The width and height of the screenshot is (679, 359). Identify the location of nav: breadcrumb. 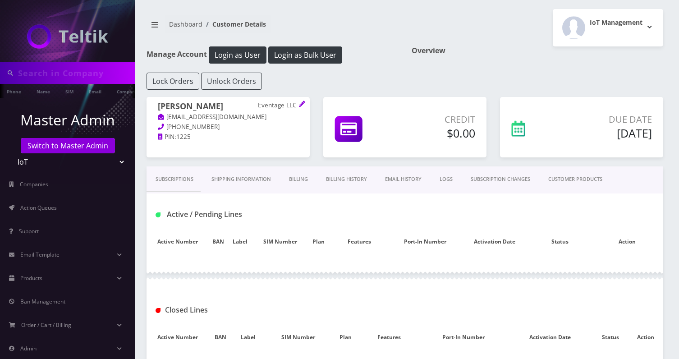
(272, 28).